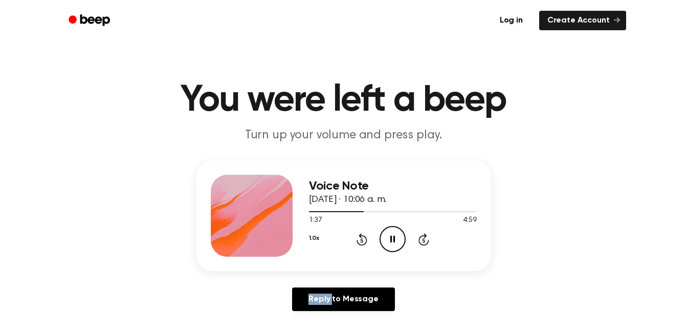 Image resolution: width=687 pixels, height=329 pixels. What do you see at coordinates (470, 220) in the screenshot?
I see `span: 4:59` at bounding box center [470, 220].